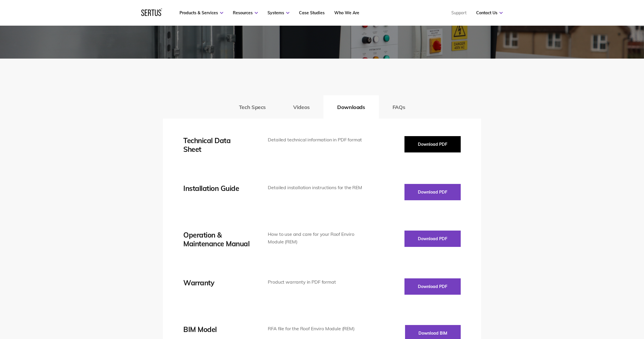  What do you see at coordinates (301, 107) in the screenshot?
I see `button: Videos` at bounding box center [301, 107].